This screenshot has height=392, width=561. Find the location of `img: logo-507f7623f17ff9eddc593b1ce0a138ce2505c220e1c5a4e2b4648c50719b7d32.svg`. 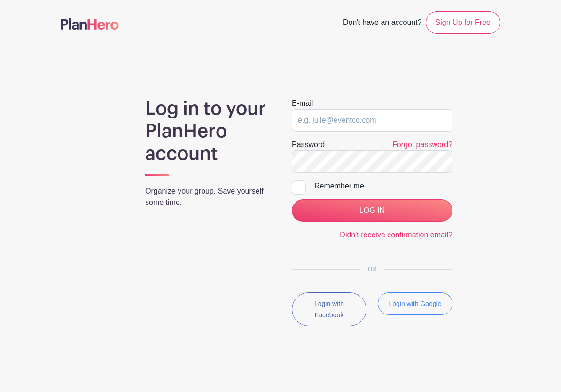

img: logo-507f7623f17ff9eddc593b1ce0a138ce2505c220e1c5a4e2b4648c50719b7d32.svg is located at coordinates (90, 24).